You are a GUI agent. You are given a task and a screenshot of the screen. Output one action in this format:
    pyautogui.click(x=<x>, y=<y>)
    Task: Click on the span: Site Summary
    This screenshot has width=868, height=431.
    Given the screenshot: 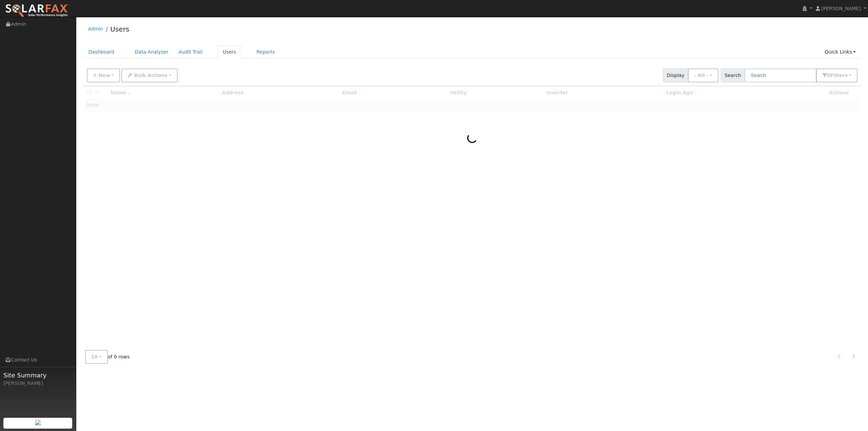 What is the action you would take?
    pyautogui.click(x=38, y=375)
    